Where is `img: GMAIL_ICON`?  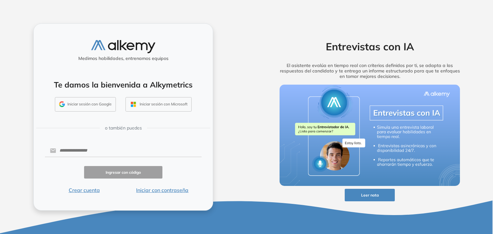 img: GMAIL_ICON is located at coordinates (62, 104).